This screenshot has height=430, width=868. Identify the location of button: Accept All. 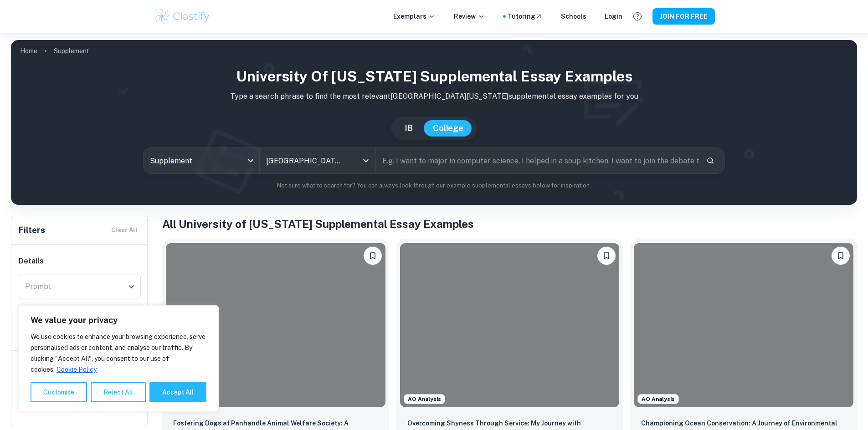
(178, 392).